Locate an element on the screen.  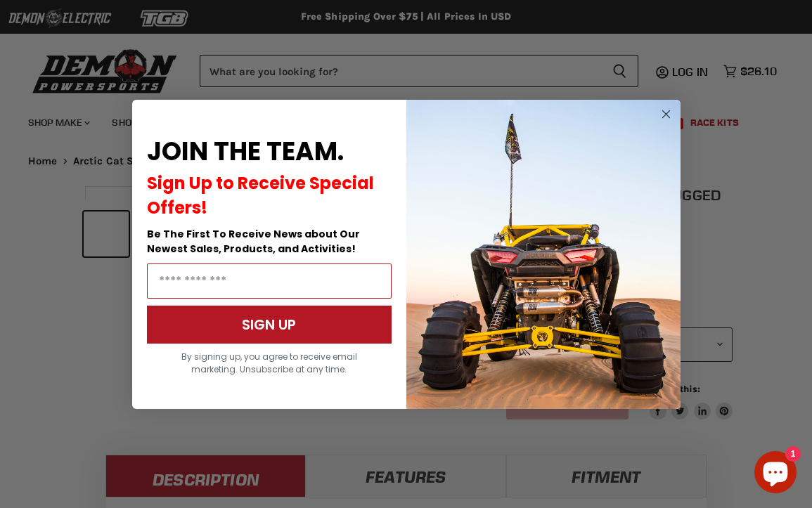
img: a9095488-b6e7-41ba-879d-588abfab540b.jpeg is located at coordinates (543, 255).